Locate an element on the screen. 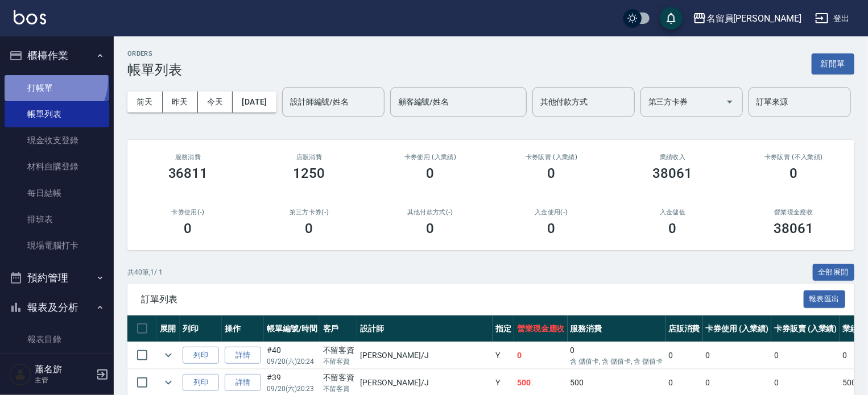 The image size is (868, 395). h2: 入金儲值 is located at coordinates (672, 212).